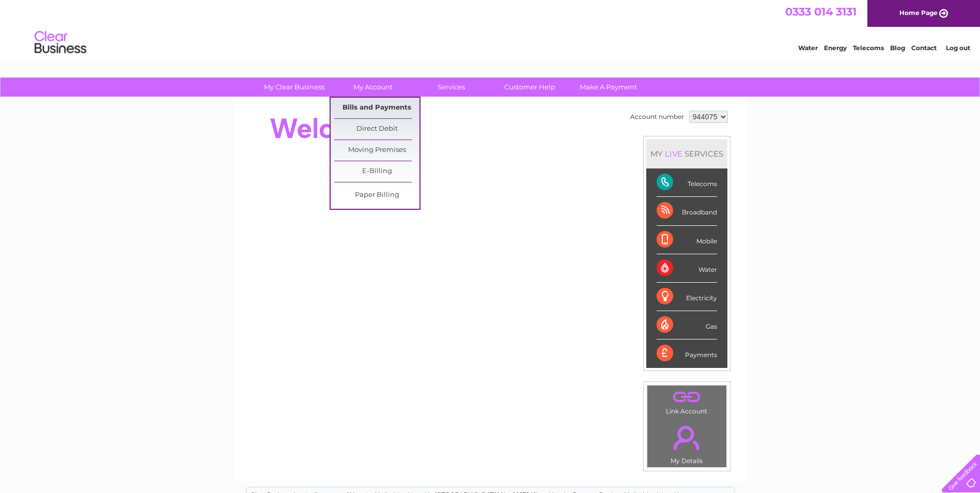  I want to click on a: My Clear Business, so click(294, 87).